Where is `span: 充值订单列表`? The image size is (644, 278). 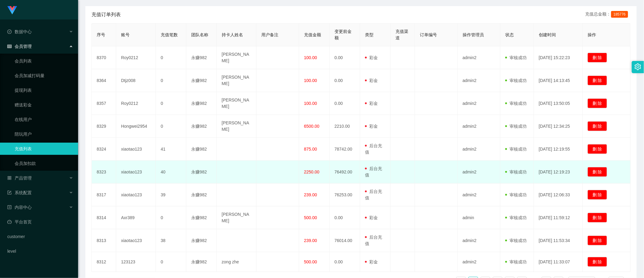
span: 充值订单列表 is located at coordinates (106, 15).